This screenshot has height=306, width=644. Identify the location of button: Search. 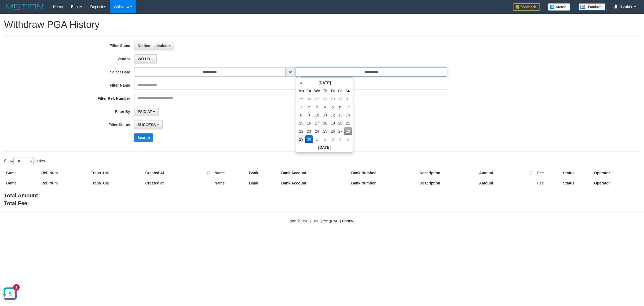
(143, 137).